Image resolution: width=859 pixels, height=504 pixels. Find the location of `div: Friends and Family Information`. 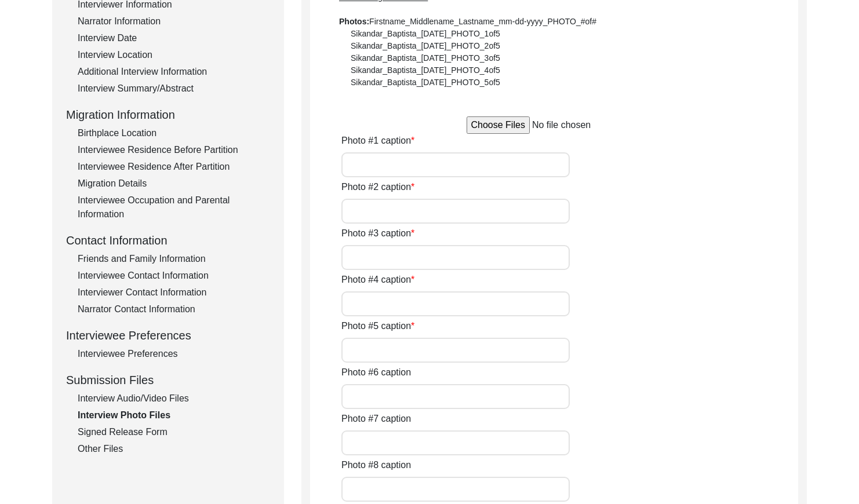

div: Friends and Family Information is located at coordinates (174, 259).